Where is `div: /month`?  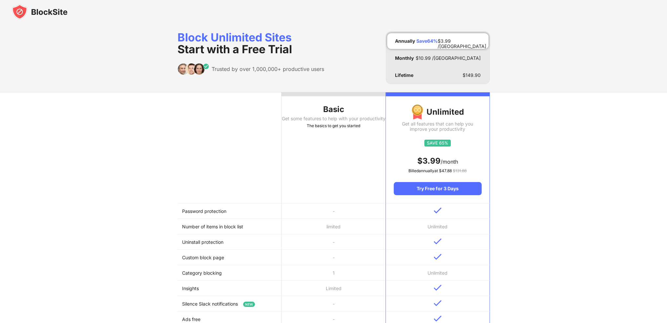 div: /month is located at coordinates (437, 161).